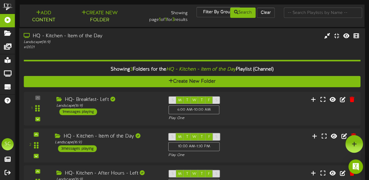 The width and height of the screenshot is (369, 180). I want to click on div: 1 messages playing, so click(78, 112).